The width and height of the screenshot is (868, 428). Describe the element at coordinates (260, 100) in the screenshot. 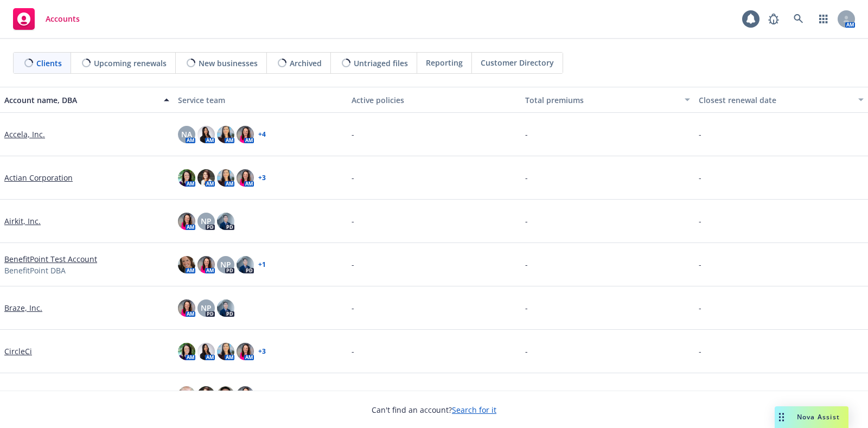

I see `button: Service team` at that location.